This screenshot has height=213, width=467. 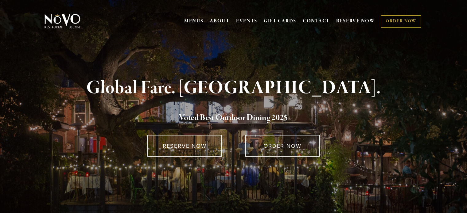 I want to click on a: CONTACT, so click(x=316, y=21).